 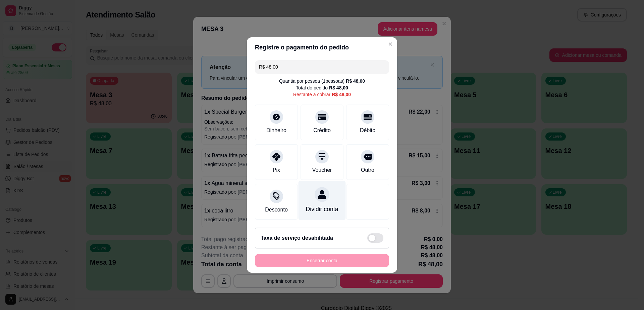 What do you see at coordinates (276, 131) in the screenshot?
I see `div: Dinheiro` at bounding box center [276, 131].